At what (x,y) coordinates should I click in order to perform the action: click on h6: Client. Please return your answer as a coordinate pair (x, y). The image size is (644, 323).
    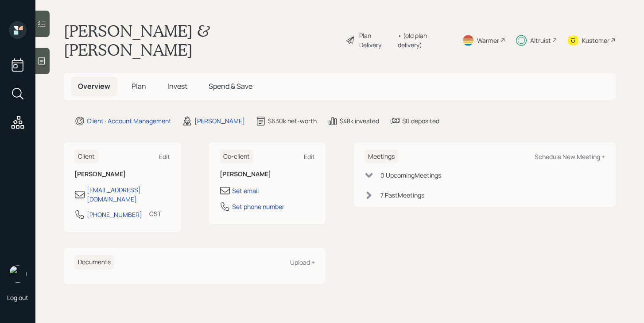
    Looking at the image, I should click on (86, 157).